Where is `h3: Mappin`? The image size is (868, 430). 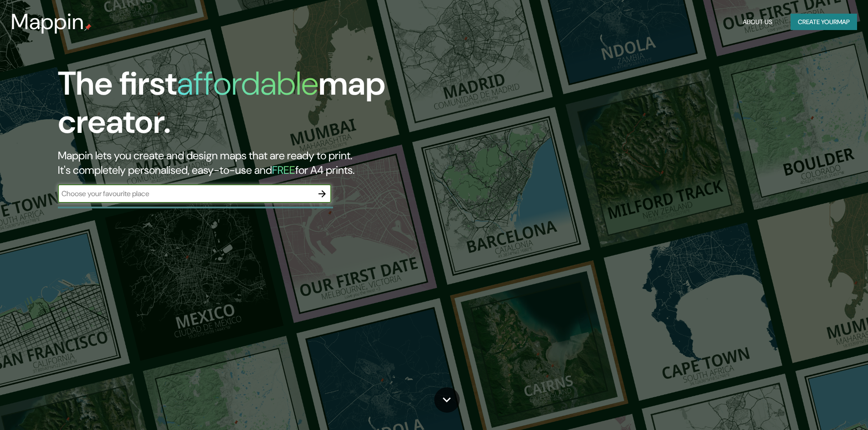
h3: Mappin is located at coordinates (47, 22).